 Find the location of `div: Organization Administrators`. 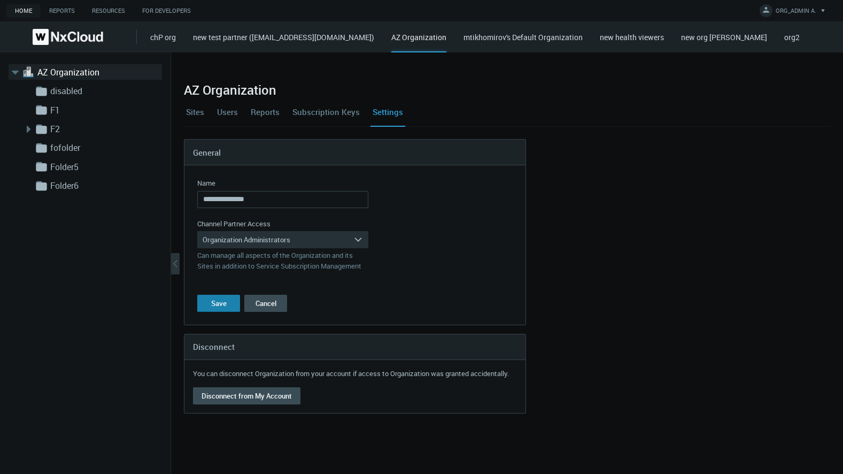

div: Organization Administrators is located at coordinates (275, 239).